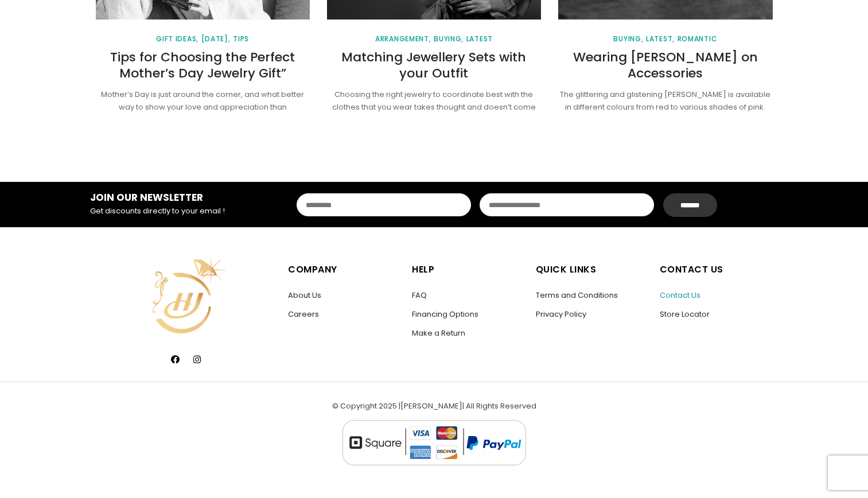 The image size is (868, 498). Describe the element at coordinates (403, 39) in the screenshot. I see `a: arrangement` at that location.